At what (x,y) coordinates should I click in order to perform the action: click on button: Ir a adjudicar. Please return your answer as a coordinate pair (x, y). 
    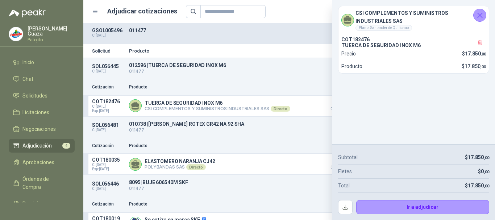
    Looking at the image, I should click on (423, 207).